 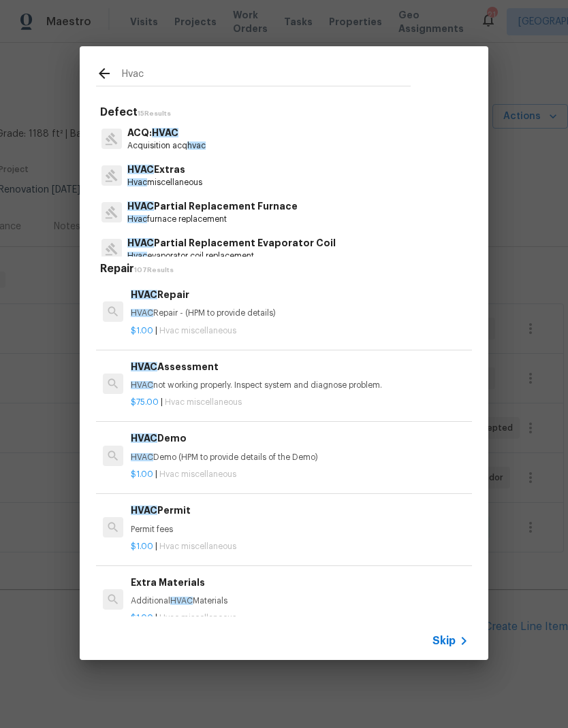 What do you see at coordinates (165, 169) in the screenshot?
I see `p: Extras` at bounding box center [165, 169].